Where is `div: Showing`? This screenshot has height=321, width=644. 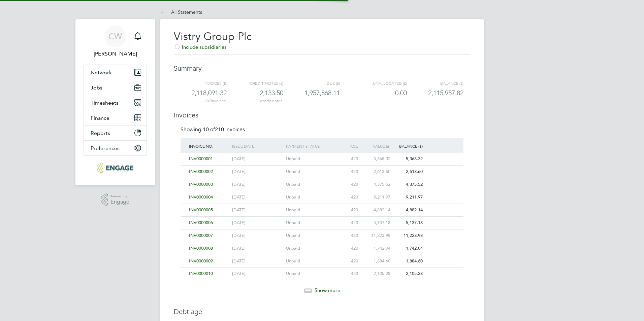 div: Showing is located at coordinates (213, 130).